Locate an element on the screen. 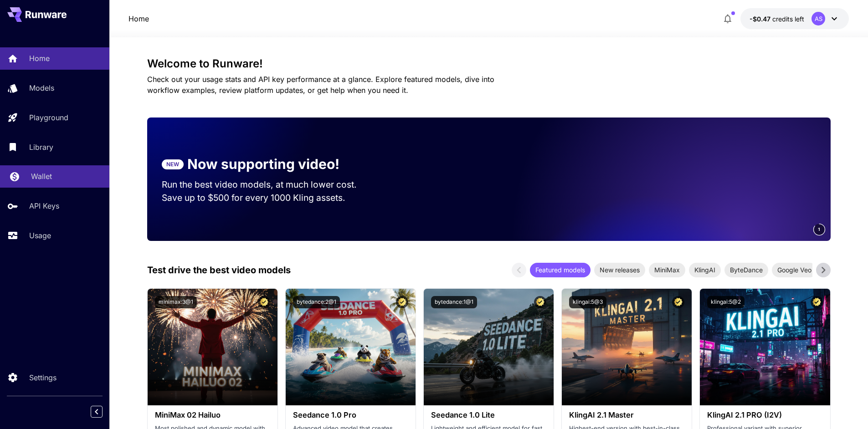 The height and width of the screenshot is (429, 868). button: Collapse sidebar is located at coordinates (97, 412).